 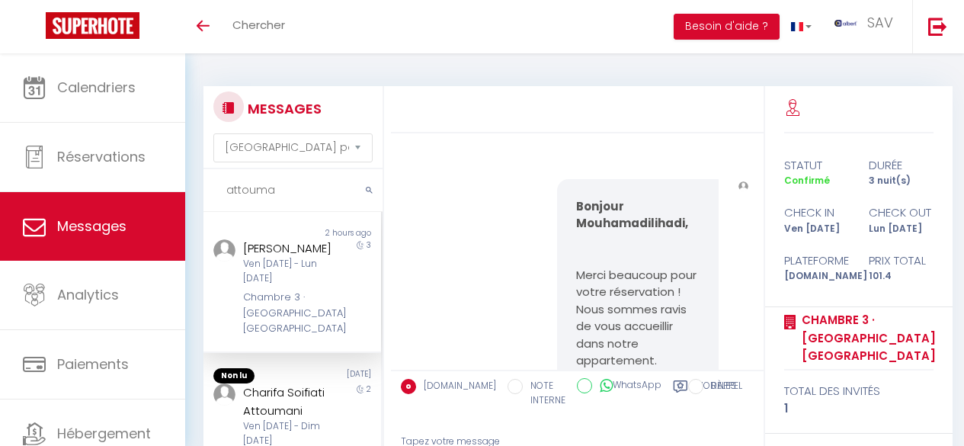 What do you see at coordinates (101, 156) in the screenshot?
I see `span: Réservations` at bounding box center [101, 156].